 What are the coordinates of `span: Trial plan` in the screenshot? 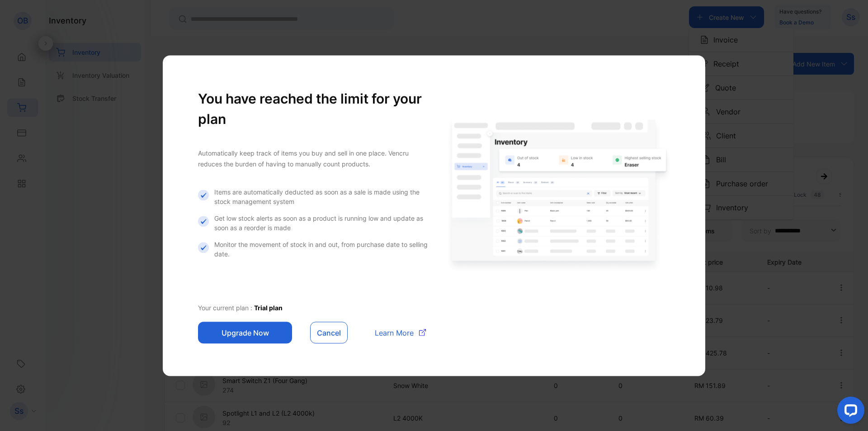 It's located at (268, 307).